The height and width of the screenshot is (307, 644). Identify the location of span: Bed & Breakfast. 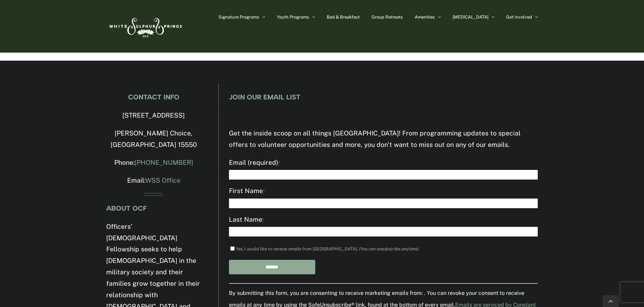
(343, 17).